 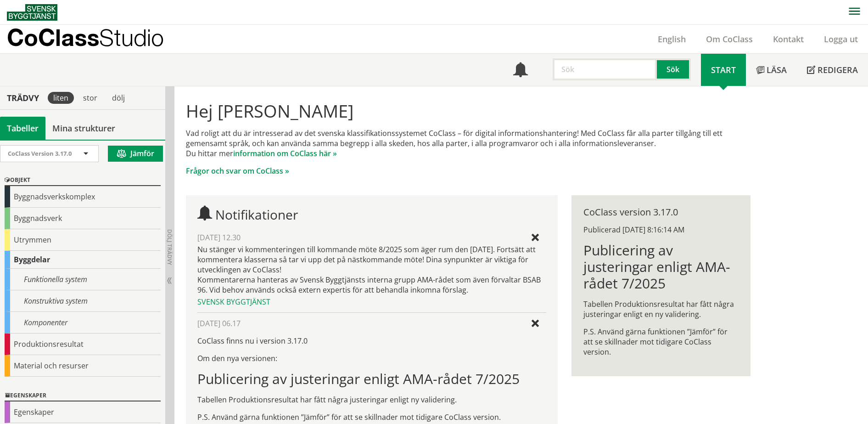 I want to click on a: Om CoClass, so click(x=729, y=39).